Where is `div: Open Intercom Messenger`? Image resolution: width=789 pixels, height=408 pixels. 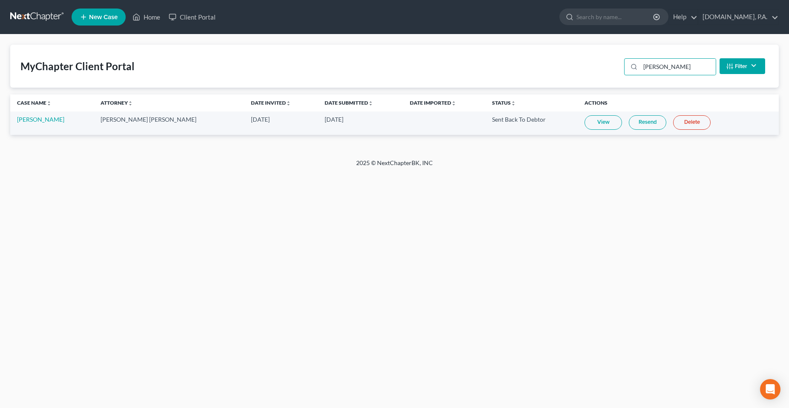
div: Open Intercom Messenger is located at coordinates (770, 390).